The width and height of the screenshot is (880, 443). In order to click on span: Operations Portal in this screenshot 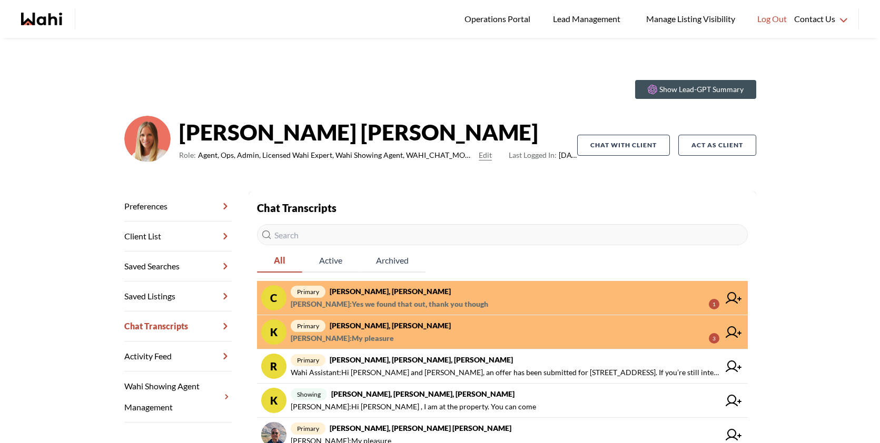, I will do `click(499, 19)`.